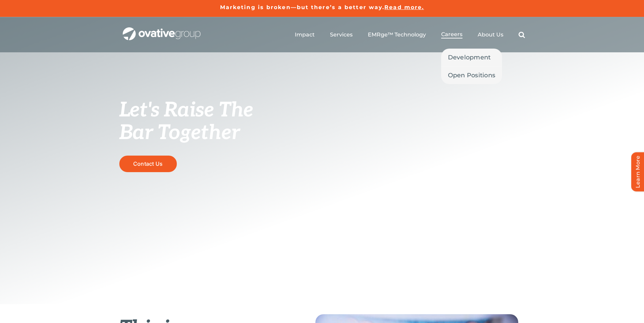  What do you see at coordinates (410, 35) in the screenshot?
I see `nav: Menu` at bounding box center [410, 35].